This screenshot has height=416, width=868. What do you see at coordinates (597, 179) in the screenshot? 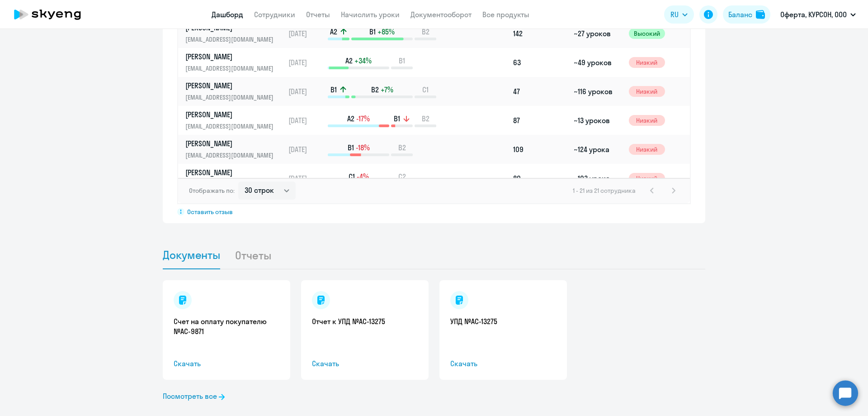
I see `td: ~103 урока` at bounding box center [597, 179].